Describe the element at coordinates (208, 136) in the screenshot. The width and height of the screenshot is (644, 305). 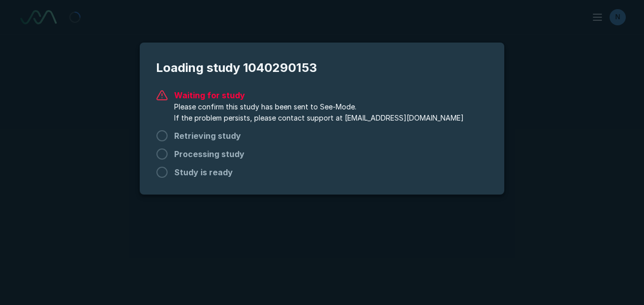
I see `span: Retrieving study` at that location.